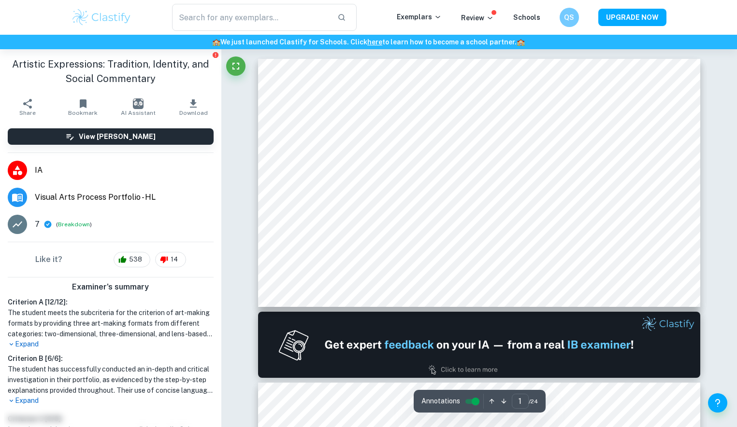 The image size is (737, 427). I want to click on button: Bookmark, so click(83, 107).